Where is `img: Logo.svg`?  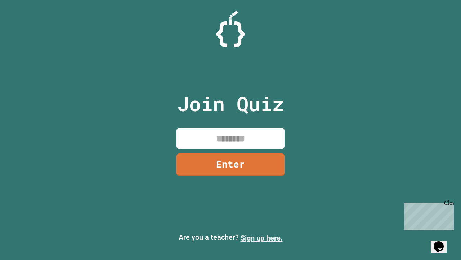
img: Logo.svg is located at coordinates (231, 29).